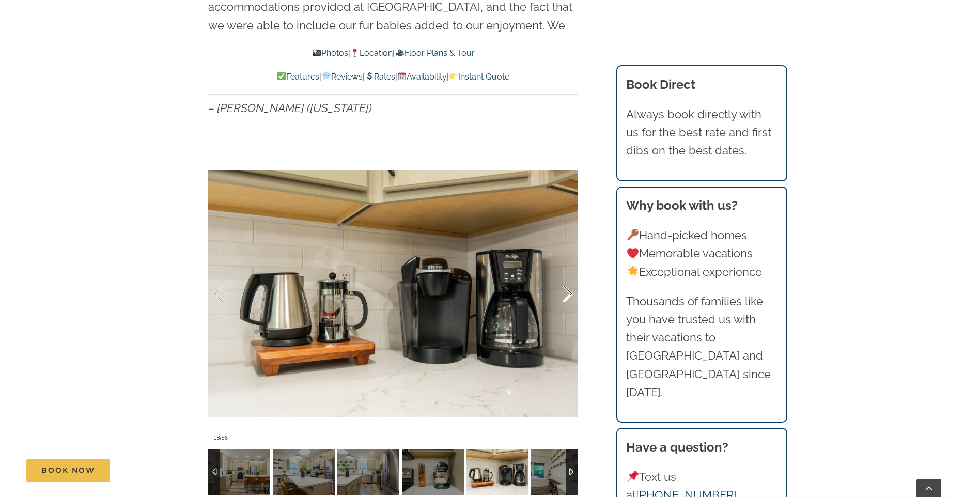  I want to click on h3: Why book with us?, so click(702, 205).